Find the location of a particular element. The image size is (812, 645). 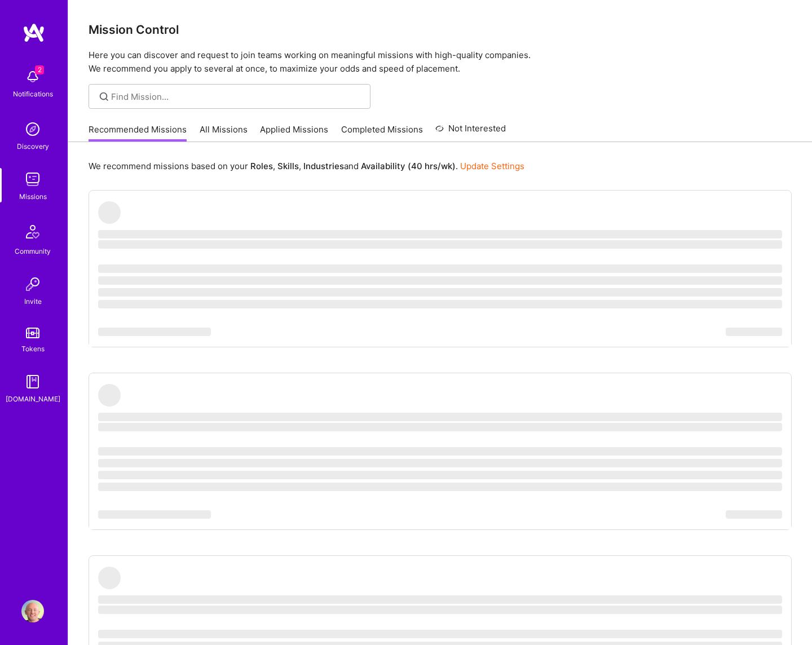

p: Here you can discover and request to join teams working on meaningful missions with high-quality ... is located at coordinates (440, 62).